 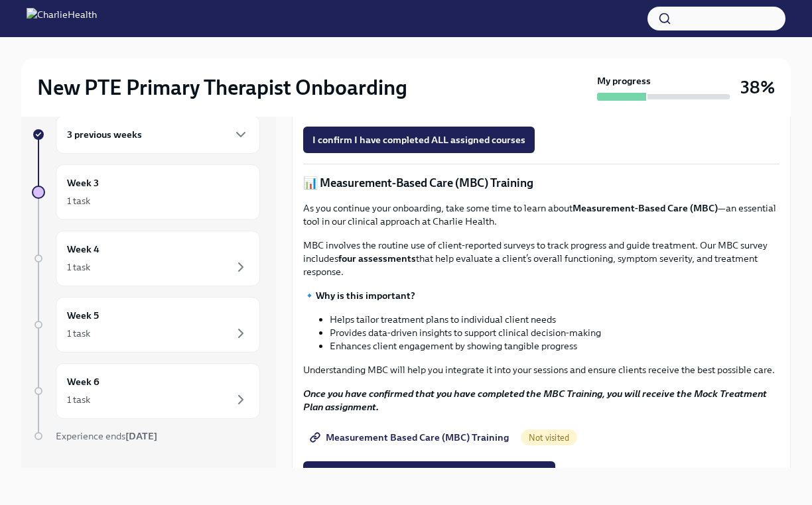 What do you see at coordinates (555, 333) in the screenshot?
I see `li: Provides data-driven insights to support clinical decision-making` at bounding box center [555, 333].